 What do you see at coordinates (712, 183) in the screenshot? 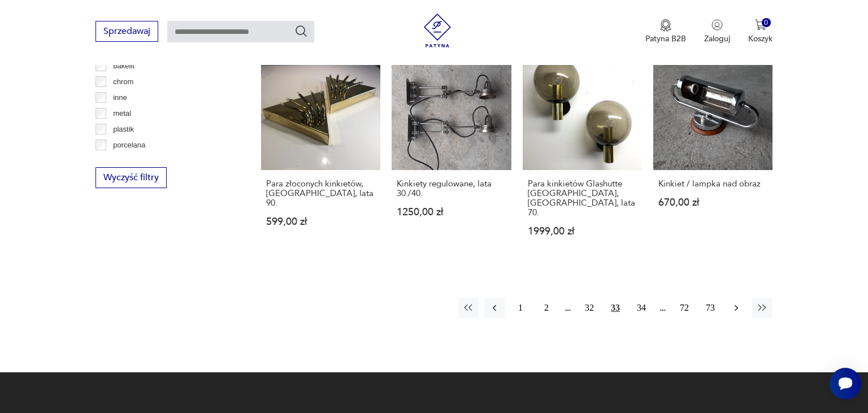
I see `h3: Kinkiet / lampka nad obraz` at bounding box center [712, 183].